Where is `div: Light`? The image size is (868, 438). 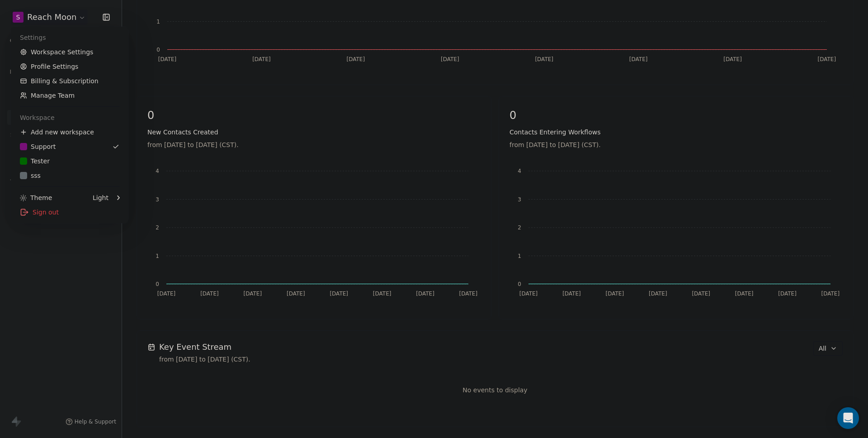 div: Light is located at coordinates (100, 198).